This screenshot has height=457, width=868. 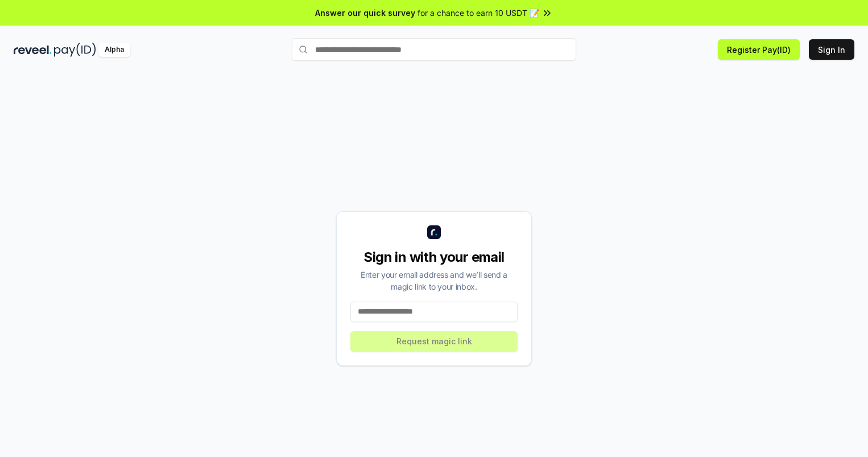 What do you see at coordinates (434, 280) in the screenshot?
I see `div: Enter your email address and we’ll send a magic link to your inbox.` at bounding box center [434, 280].